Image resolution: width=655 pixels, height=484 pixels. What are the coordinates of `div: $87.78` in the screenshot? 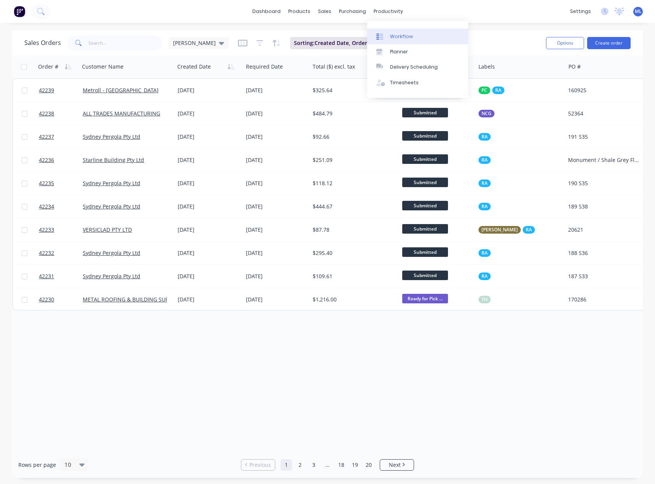 It's located at (352, 230).